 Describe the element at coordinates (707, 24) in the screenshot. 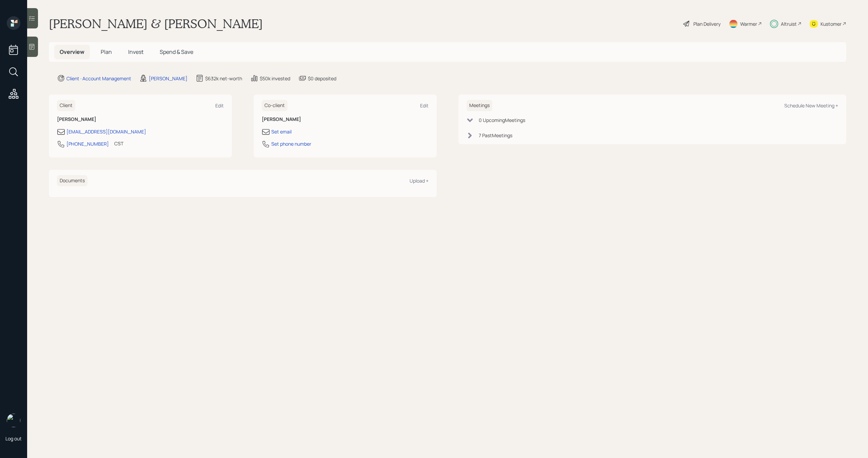

I see `div: Plan Delivery` at that location.